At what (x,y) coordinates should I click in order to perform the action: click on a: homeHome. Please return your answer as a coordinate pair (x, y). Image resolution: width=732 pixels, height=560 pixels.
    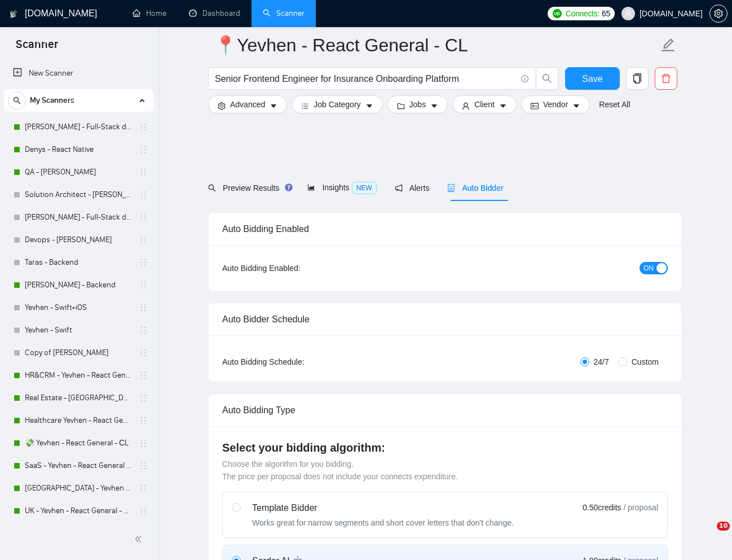
    Looking at the image, I should click on (150, 13).